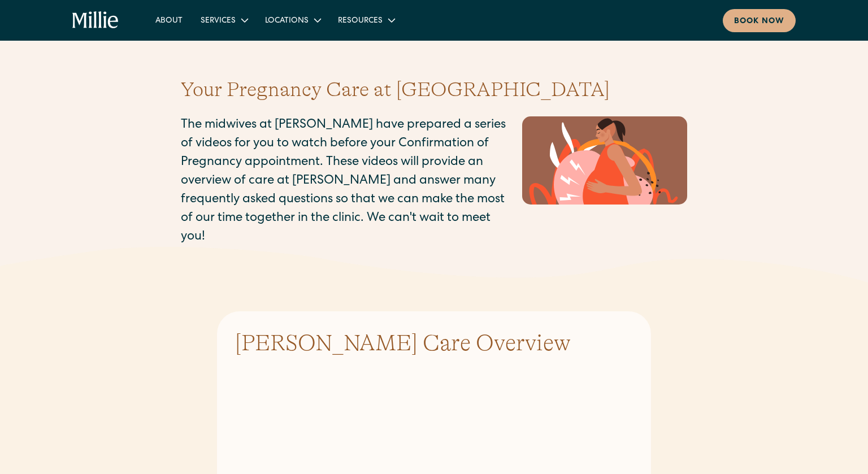 Image resolution: width=868 pixels, height=474 pixels. What do you see at coordinates (96, 20) in the screenshot?
I see `a: home` at bounding box center [96, 20].